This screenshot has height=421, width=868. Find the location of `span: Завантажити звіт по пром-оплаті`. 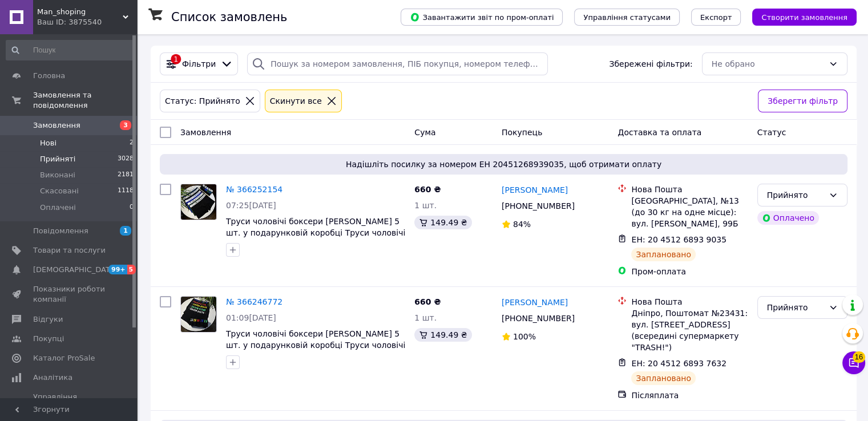

span: Завантажити звіт по пром-оплаті is located at coordinates (482, 17).